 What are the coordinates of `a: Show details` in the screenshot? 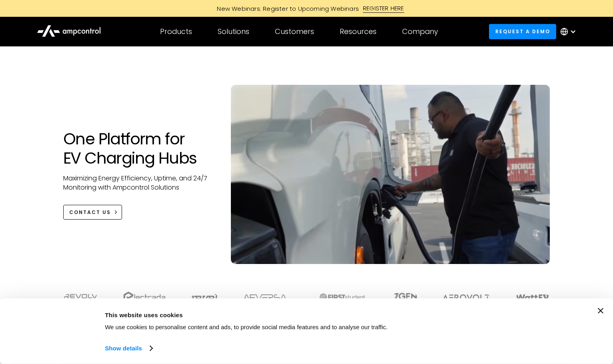 It's located at (128, 349).